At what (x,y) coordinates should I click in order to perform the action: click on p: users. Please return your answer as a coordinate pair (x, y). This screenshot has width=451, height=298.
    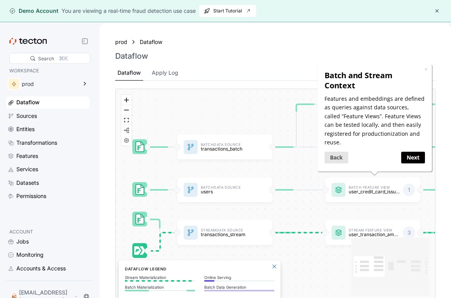
    Looking at the image, I should click on (226, 192).